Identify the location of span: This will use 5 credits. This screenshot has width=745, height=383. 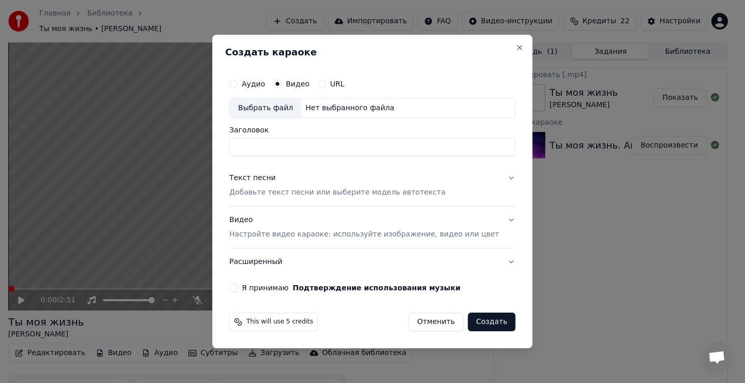
(279, 322).